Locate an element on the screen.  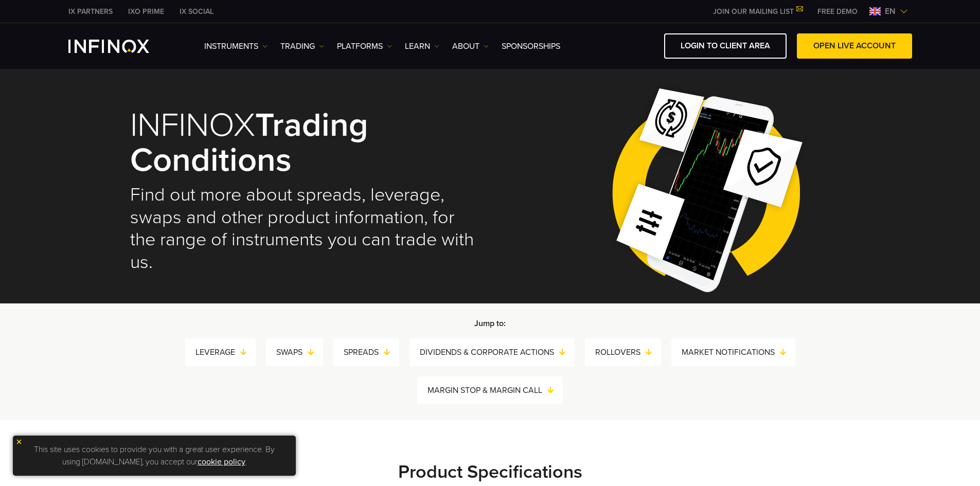
h2: Find out more about spreads, leverage, swaps and other product information, for the range of inst... is located at coordinates (303, 229).